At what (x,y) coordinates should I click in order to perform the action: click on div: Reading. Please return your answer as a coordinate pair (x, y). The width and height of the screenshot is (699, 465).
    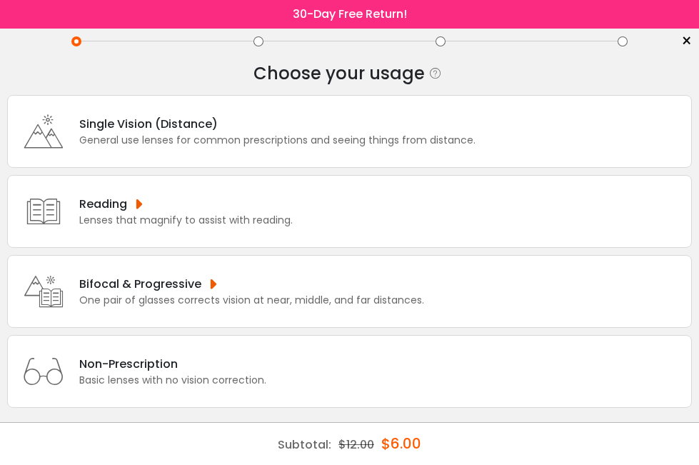
    Looking at the image, I should click on (186, 204).